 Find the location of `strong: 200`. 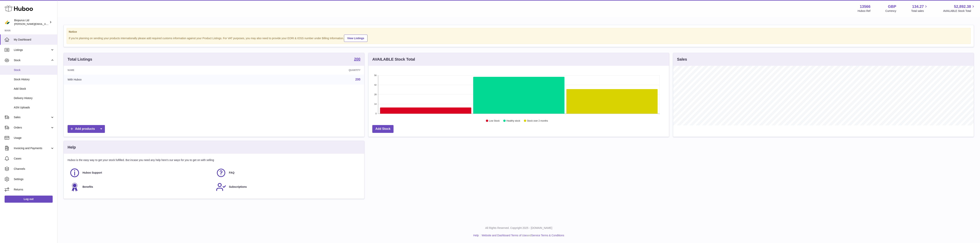

strong: 200 is located at coordinates (357, 59).